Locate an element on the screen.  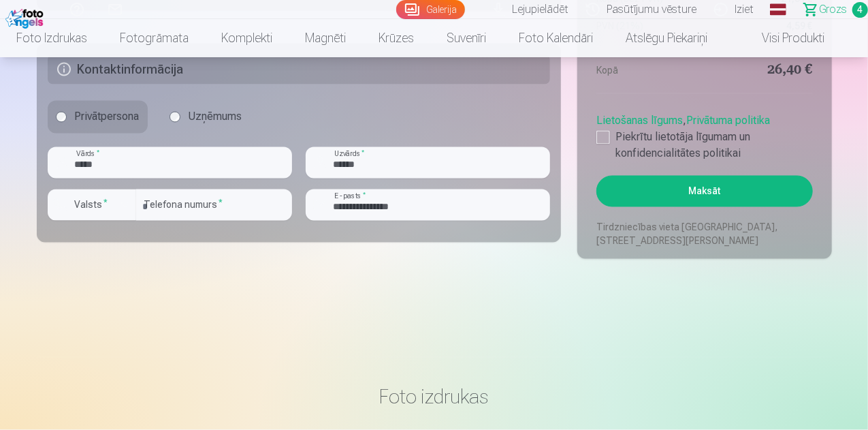
h5: Kontaktinformācija is located at coordinates (299, 69).